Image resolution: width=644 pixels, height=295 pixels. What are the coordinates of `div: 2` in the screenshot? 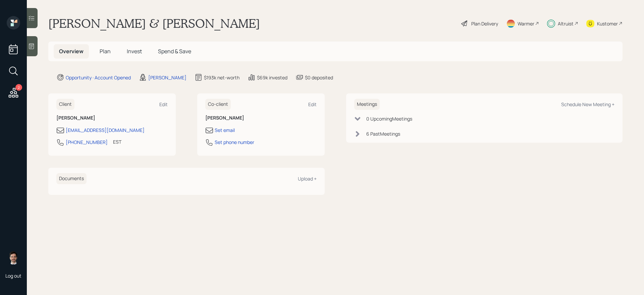 It's located at (19, 88).